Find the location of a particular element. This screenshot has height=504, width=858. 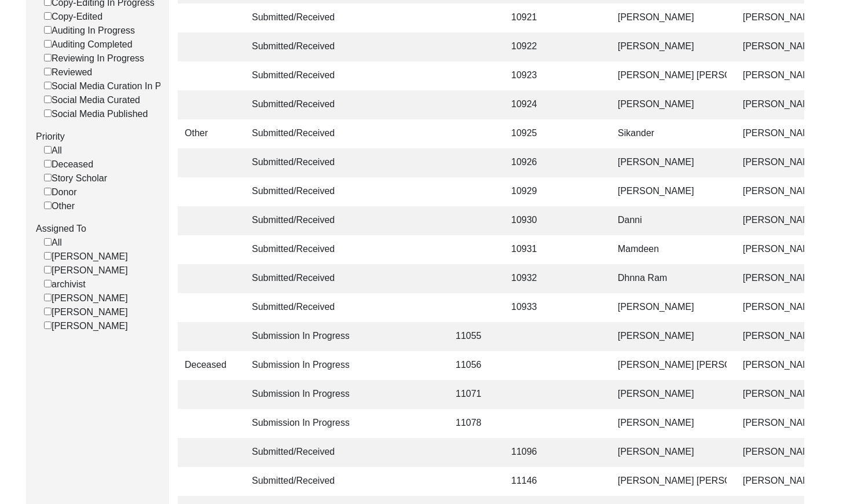

td: 11146 is located at coordinates (530, 481).